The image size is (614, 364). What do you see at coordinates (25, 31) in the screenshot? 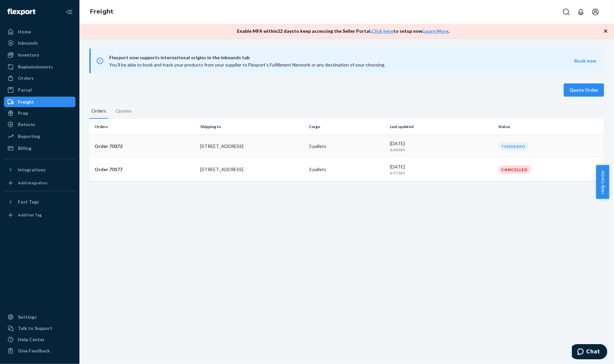
I see `div: Home` at bounding box center [25, 31].